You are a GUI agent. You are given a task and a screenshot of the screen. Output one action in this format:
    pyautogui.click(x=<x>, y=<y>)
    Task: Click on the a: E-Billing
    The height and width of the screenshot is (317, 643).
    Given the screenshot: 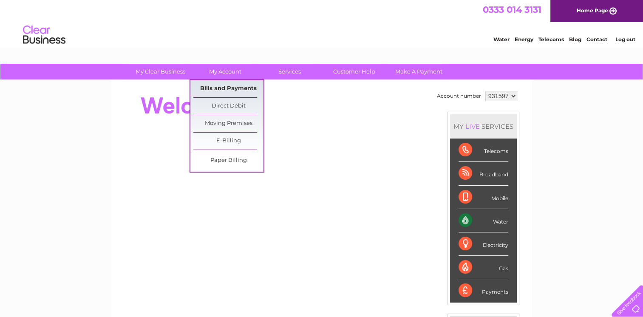 What is the action you would take?
    pyautogui.click(x=228, y=141)
    